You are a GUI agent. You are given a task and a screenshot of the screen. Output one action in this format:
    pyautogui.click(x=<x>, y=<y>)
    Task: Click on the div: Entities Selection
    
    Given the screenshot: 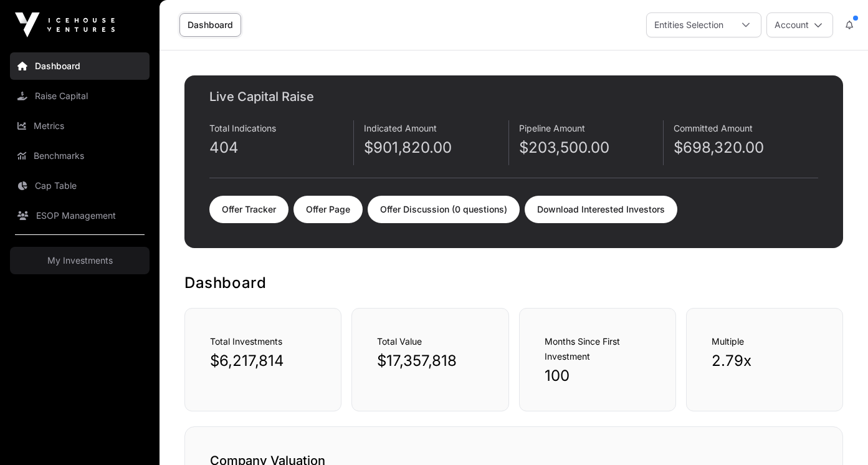 What is the action you would take?
    pyautogui.click(x=689, y=25)
    